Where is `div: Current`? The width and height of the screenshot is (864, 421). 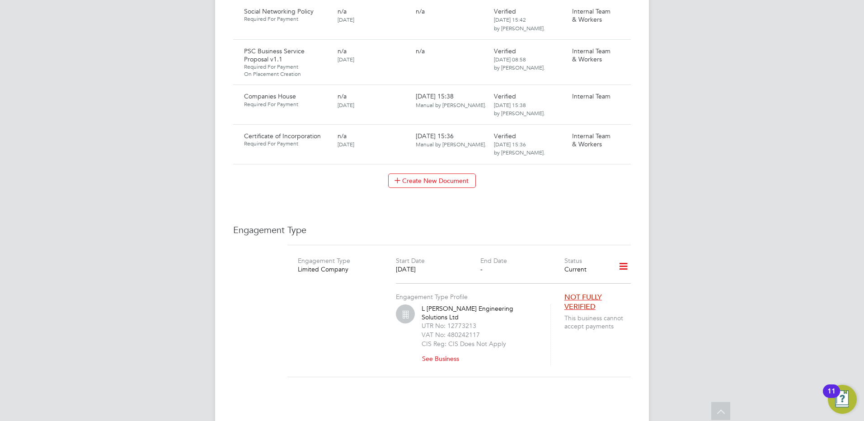
div: Current is located at coordinates (585, 269).